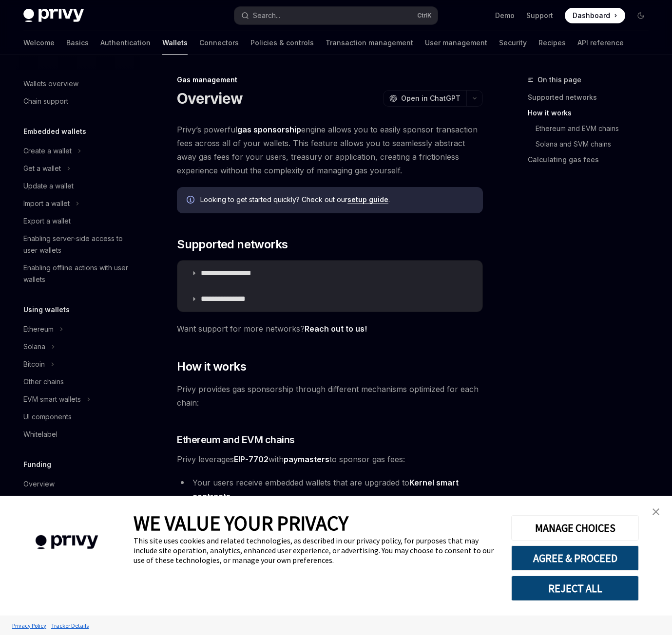  What do you see at coordinates (34, 364) in the screenshot?
I see `div: Bitcoin` at bounding box center [34, 364].